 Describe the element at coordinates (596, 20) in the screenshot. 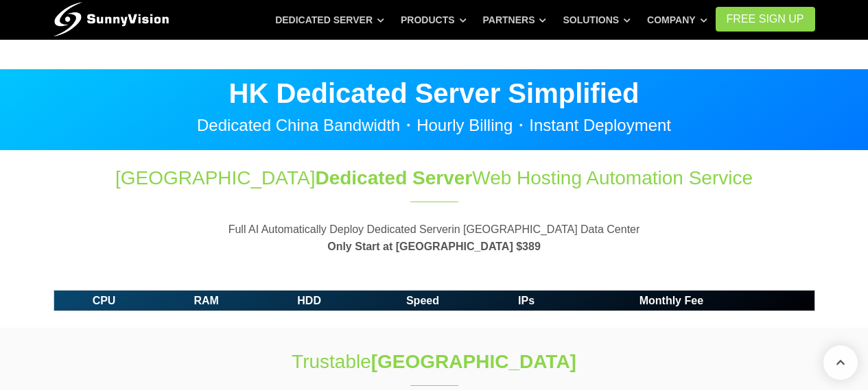

I see `a: Solutions` at that location.